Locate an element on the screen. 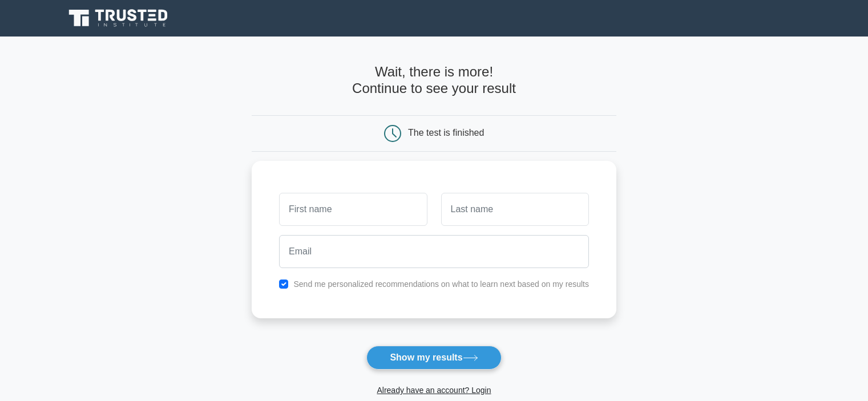 Image resolution: width=868 pixels, height=401 pixels. a: Already have an account? Login is located at coordinates (433, 390).